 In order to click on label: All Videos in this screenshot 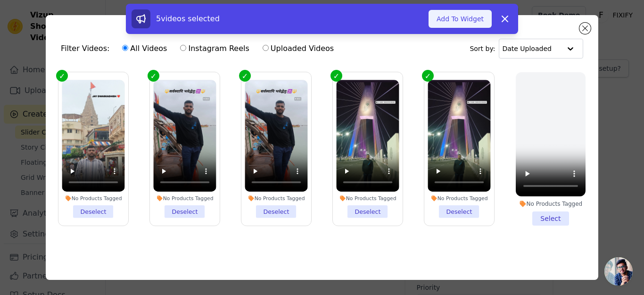, I will do `click(144, 48)`.